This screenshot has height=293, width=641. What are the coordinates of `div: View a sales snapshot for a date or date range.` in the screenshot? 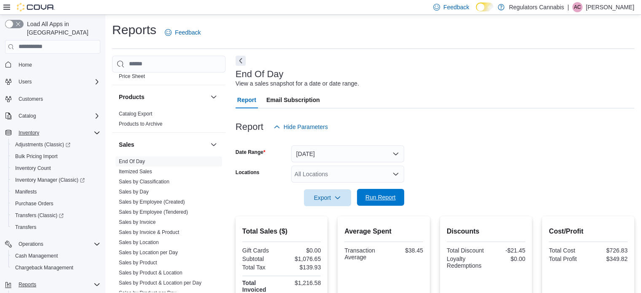 It's located at (297, 84).